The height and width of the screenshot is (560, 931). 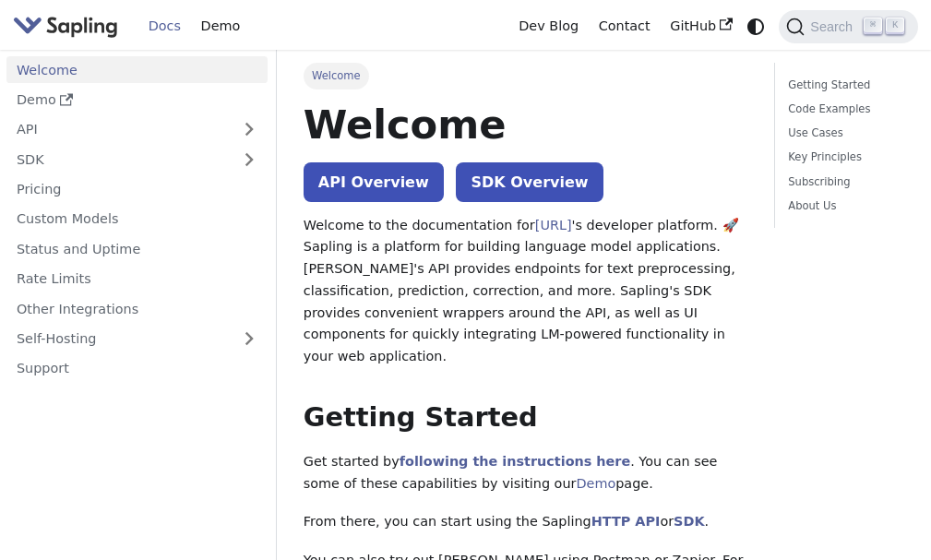 I want to click on img: Sapling.ai, so click(x=65, y=25).